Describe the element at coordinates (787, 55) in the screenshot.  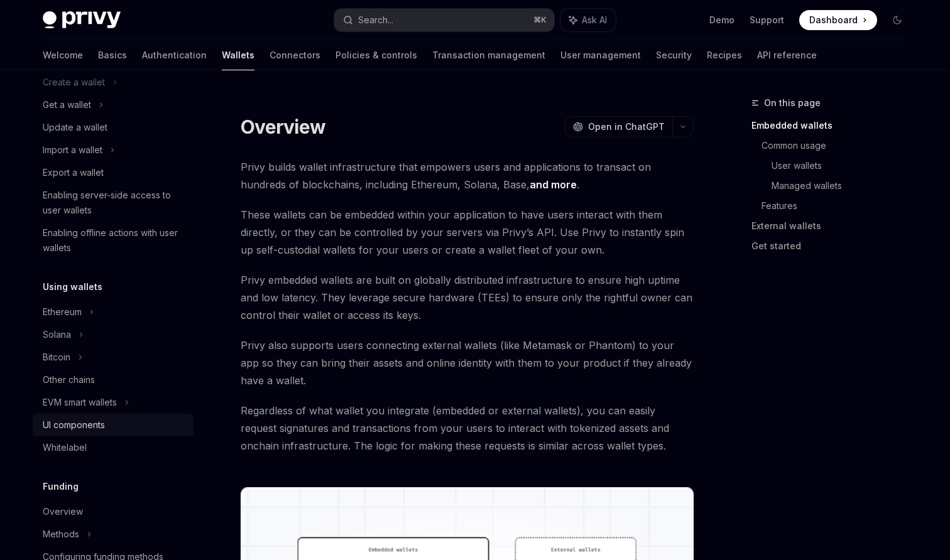
I see `a: API reference` at that location.